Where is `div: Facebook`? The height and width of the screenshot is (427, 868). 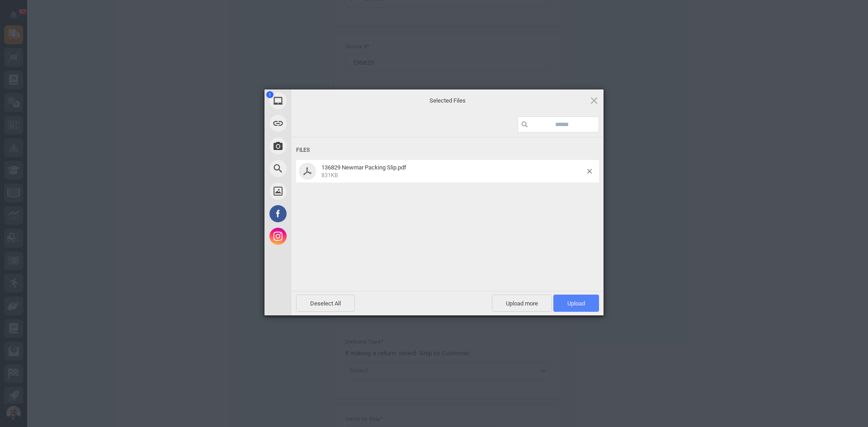 div: Facebook is located at coordinates (318, 214).